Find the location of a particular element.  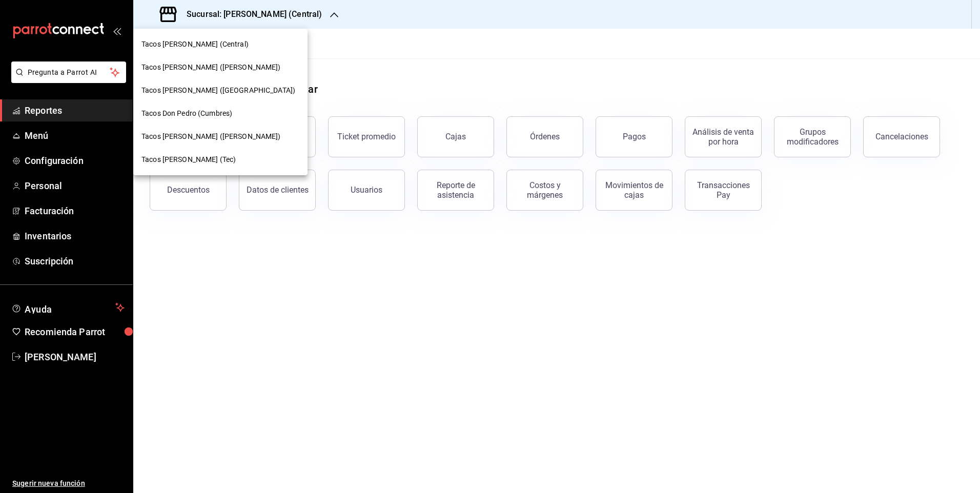

span: Tacos Don Pedro (Cumbres) is located at coordinates (187, 114).